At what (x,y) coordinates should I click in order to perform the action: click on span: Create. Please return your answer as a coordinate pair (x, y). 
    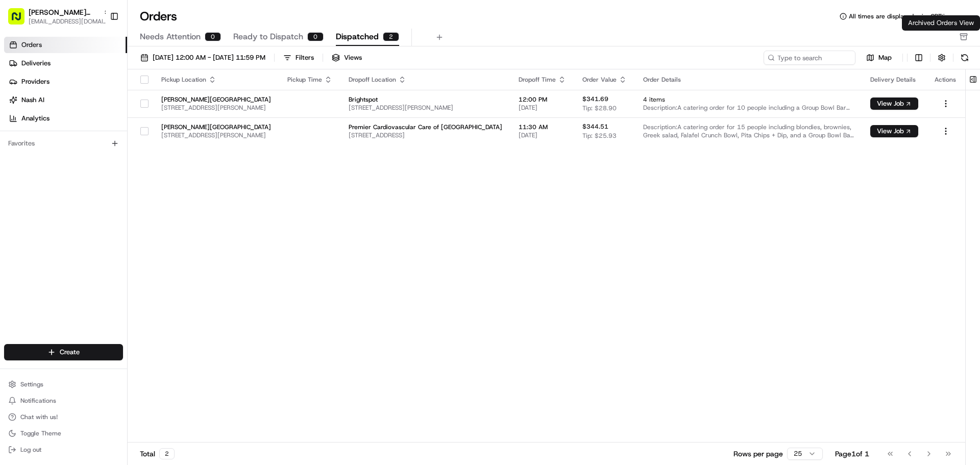
    Looking at the image, I should click on (69, 352).